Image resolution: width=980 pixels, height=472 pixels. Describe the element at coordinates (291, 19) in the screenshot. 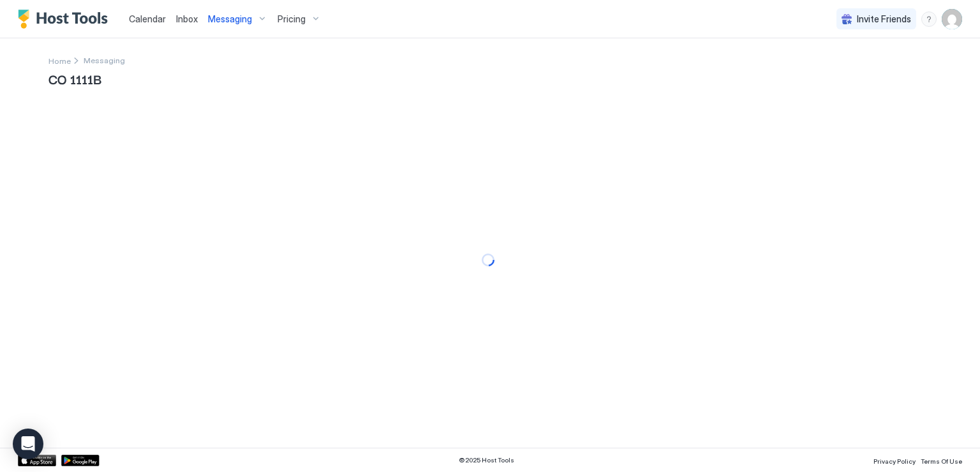

I see `span: Pricing` at that location.